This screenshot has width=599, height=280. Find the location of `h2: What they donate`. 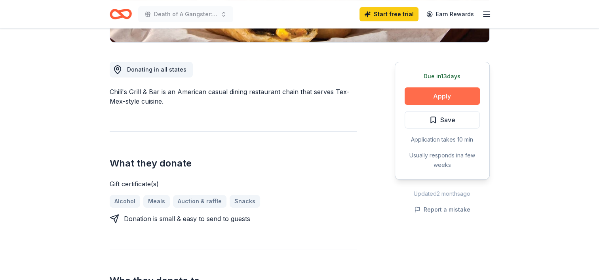

h2: What they donate is located at coordinates (233, 163).